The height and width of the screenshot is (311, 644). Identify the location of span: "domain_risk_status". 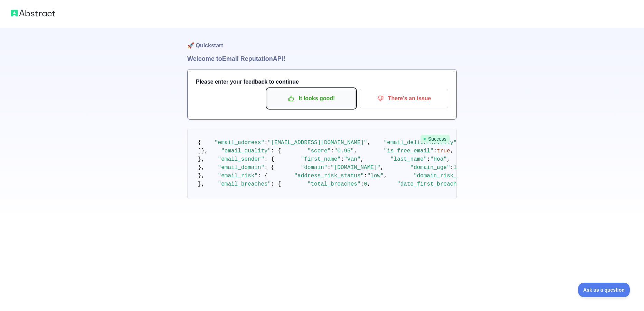
(447, 176).